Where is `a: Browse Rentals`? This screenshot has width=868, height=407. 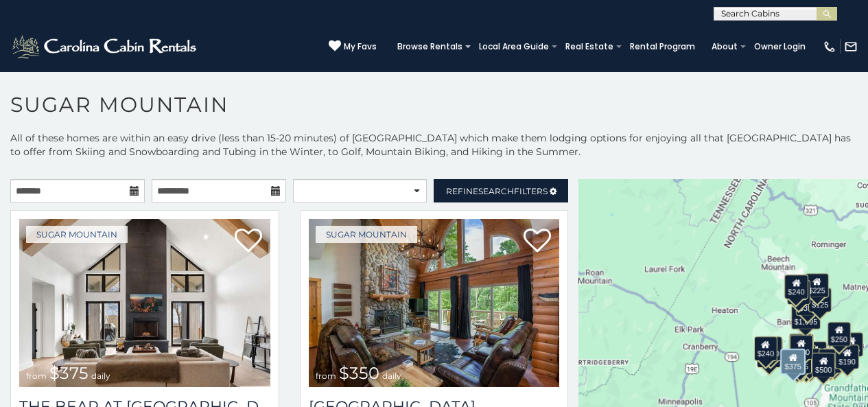 a: Browse Rentals is located at coordinates (429, 47).